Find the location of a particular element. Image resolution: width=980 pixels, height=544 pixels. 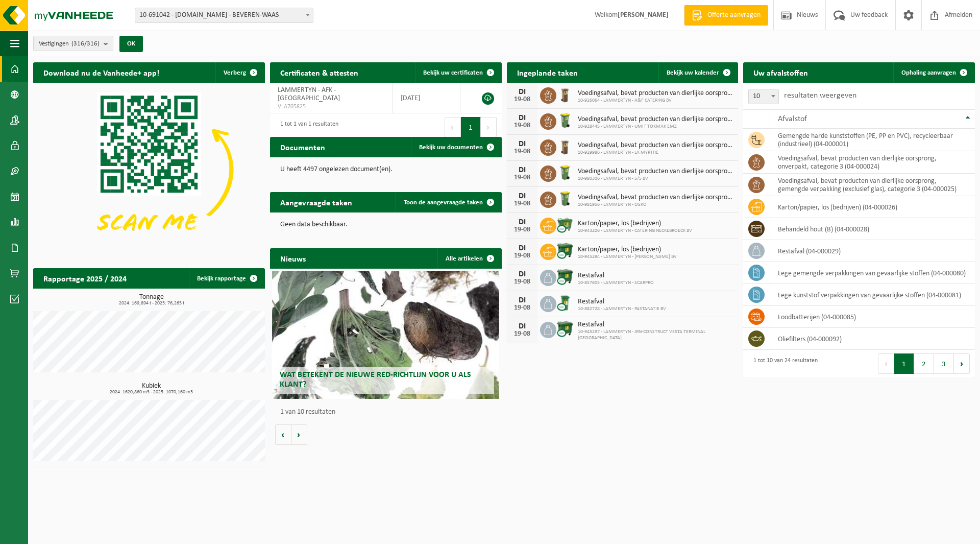

span: Toon de aangevraagde taken is located at coordinates (443, 203).